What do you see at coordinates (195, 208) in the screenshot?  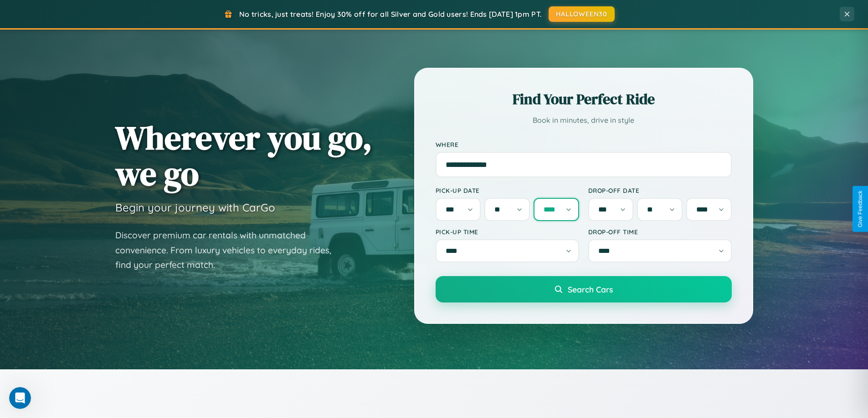 I see `h3: Begin your journey with CarGo` at bounding box center [195, 208].